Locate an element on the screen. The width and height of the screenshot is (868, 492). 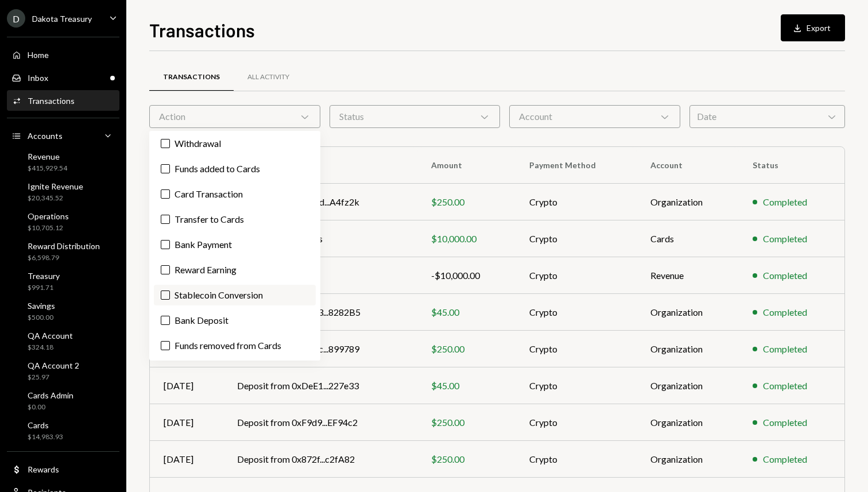
button: Withdrawal is located at coordinates (166, 144).